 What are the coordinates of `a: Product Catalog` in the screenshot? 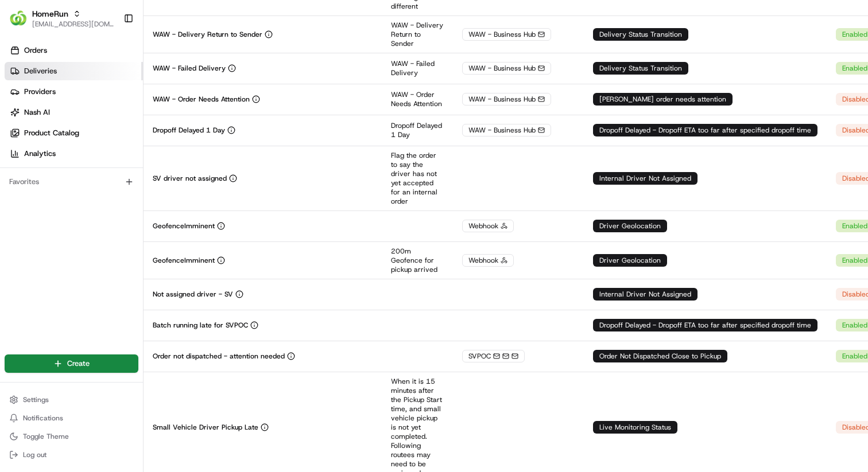 It's located at (74, 133).